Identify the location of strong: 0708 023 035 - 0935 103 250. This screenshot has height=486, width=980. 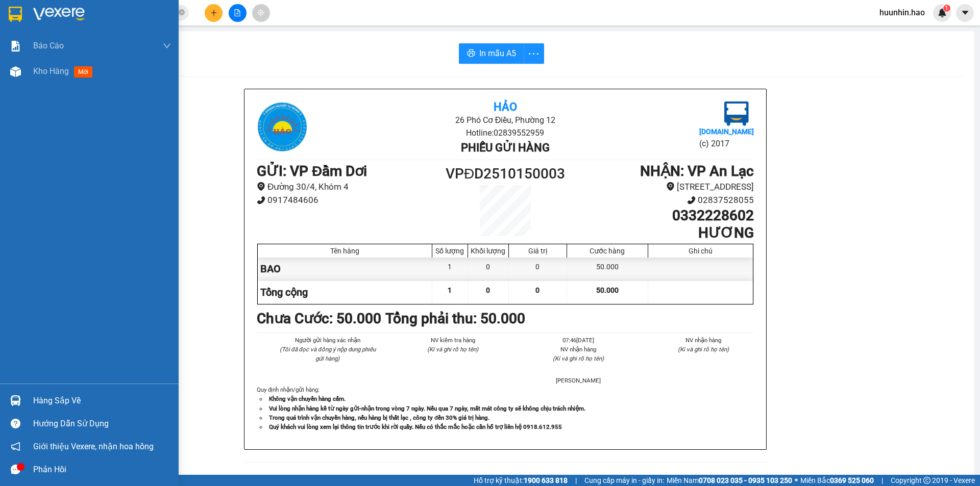
(745, 480).